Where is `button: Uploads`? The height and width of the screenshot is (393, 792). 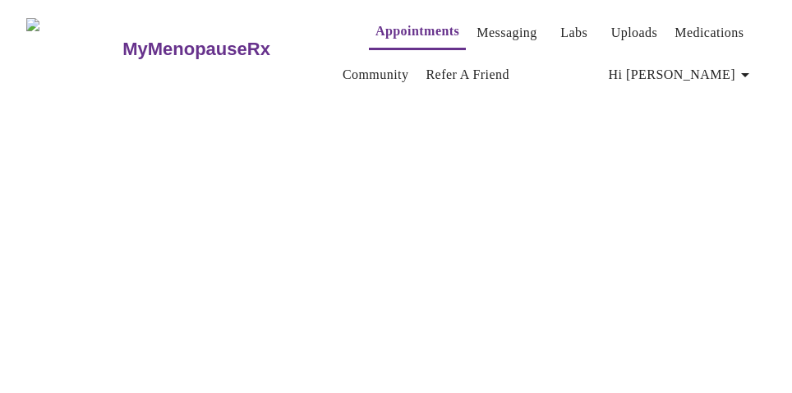 button: Uploads is located at coordinates (634, 33).